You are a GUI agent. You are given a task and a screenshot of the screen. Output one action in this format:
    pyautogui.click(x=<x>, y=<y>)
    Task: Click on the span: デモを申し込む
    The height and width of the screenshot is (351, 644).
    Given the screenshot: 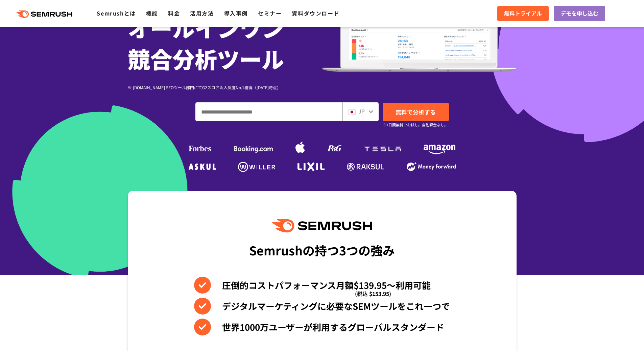 What is the action you would take?
    pyautogui.click(x=579, y=14)
    